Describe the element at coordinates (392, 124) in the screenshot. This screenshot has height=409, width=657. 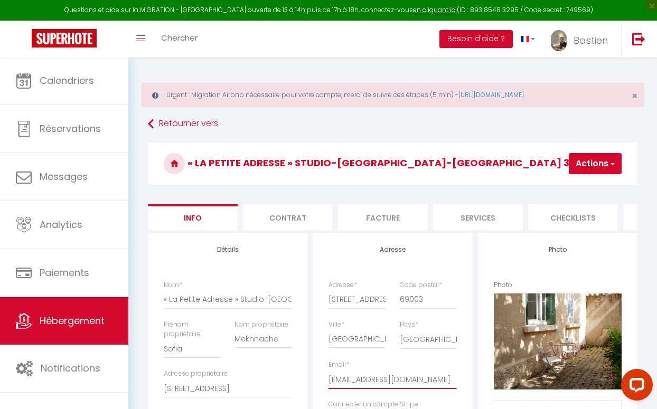
I see `a: Retourner vers` at that location.